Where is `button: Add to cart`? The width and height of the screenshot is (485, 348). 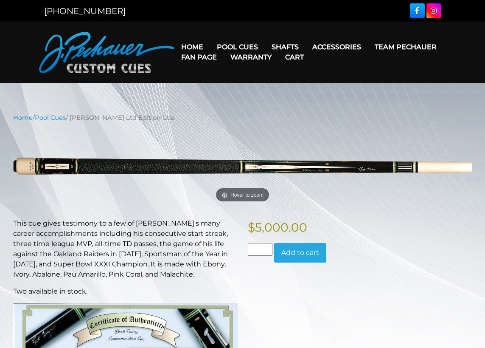 button: Add to cart is located at coordinates (300, 253).